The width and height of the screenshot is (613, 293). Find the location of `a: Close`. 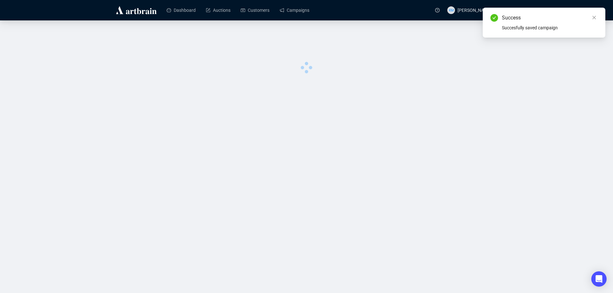

a: Close is located at coordinates (594, 18).